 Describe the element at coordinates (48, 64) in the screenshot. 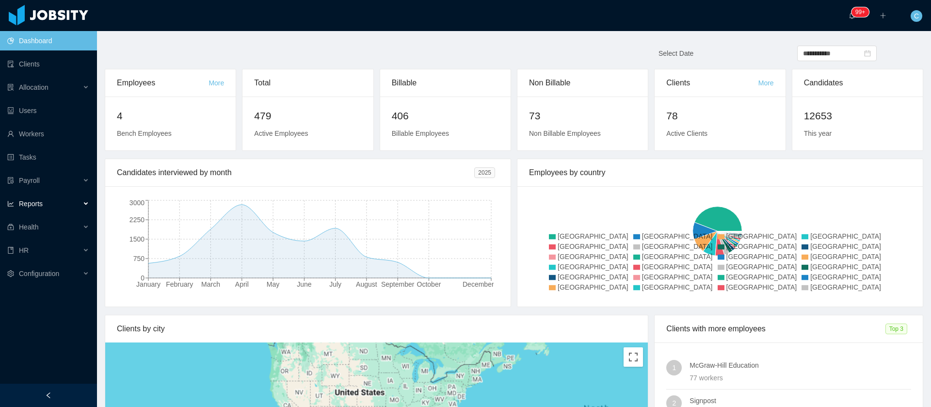

I see `a: icon: auditClients` at that location.